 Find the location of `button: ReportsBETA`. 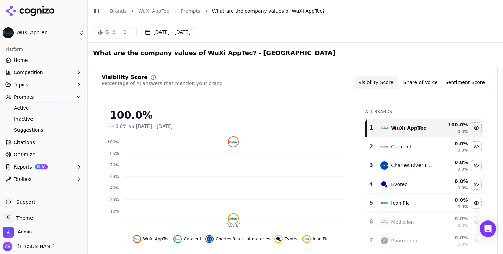

button: ReportsBETA is located at coordinates (43, 167).